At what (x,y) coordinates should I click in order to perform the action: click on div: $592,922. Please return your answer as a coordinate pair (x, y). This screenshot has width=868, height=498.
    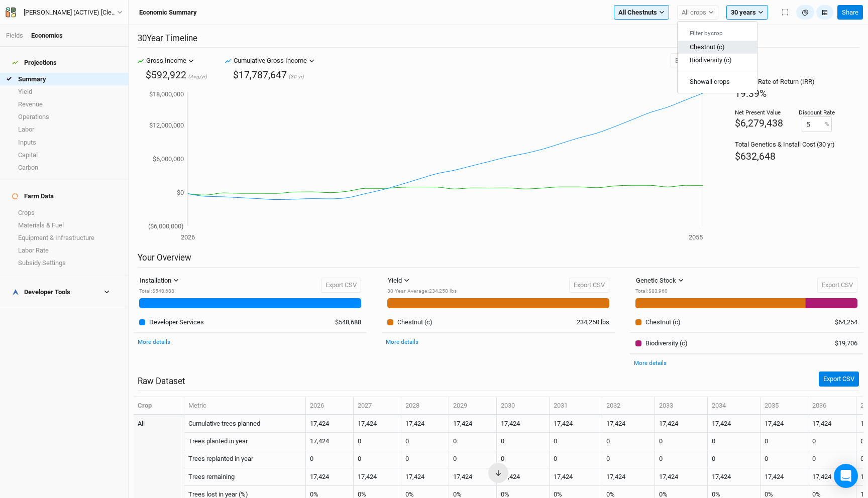
    Looking at the image, I should click on (166, 75).